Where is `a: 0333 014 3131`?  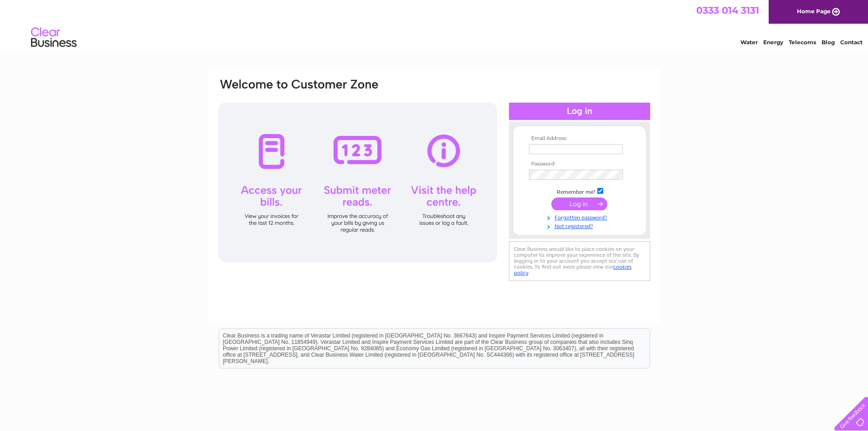
a: 0333 014 3131 is located at coordinates (728, 10).